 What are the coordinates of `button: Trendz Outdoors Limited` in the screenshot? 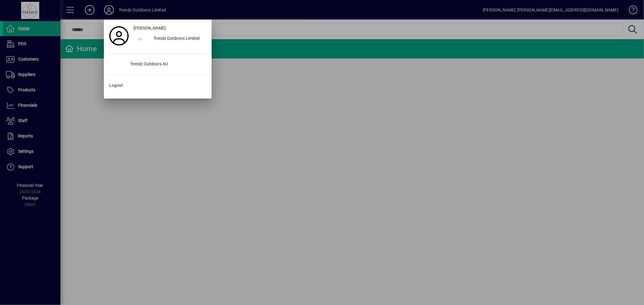 It's located at (170, 39).